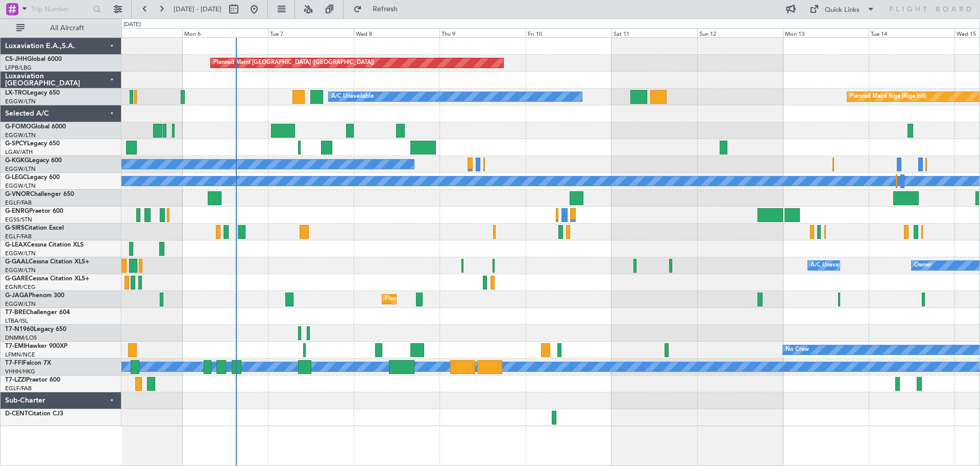 The width and height of the screenshot is (980, 466). What do you see at coordinates (17, 194) in the screenshot?
I see `span: G-VNOR` at bounding box center [17, 194].